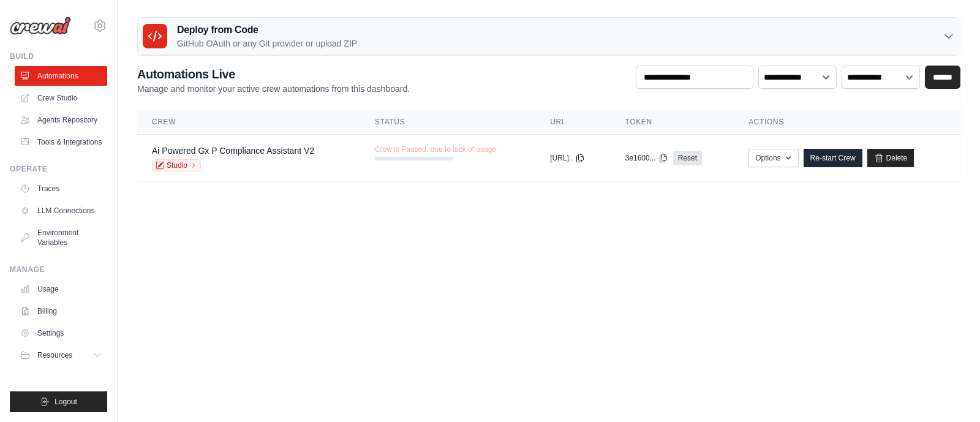  I want to click on a: LLM Connections, so click(61, 211).